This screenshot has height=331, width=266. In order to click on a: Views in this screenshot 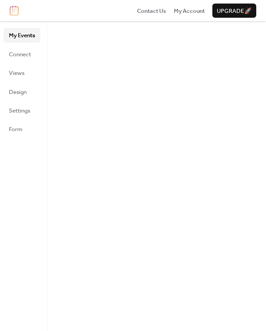, I will do `click(22, 73)`.